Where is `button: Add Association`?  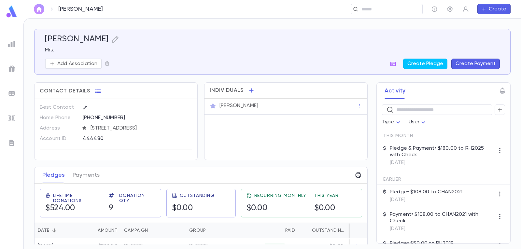 button: Add Association is located at coordinates (73, 64).